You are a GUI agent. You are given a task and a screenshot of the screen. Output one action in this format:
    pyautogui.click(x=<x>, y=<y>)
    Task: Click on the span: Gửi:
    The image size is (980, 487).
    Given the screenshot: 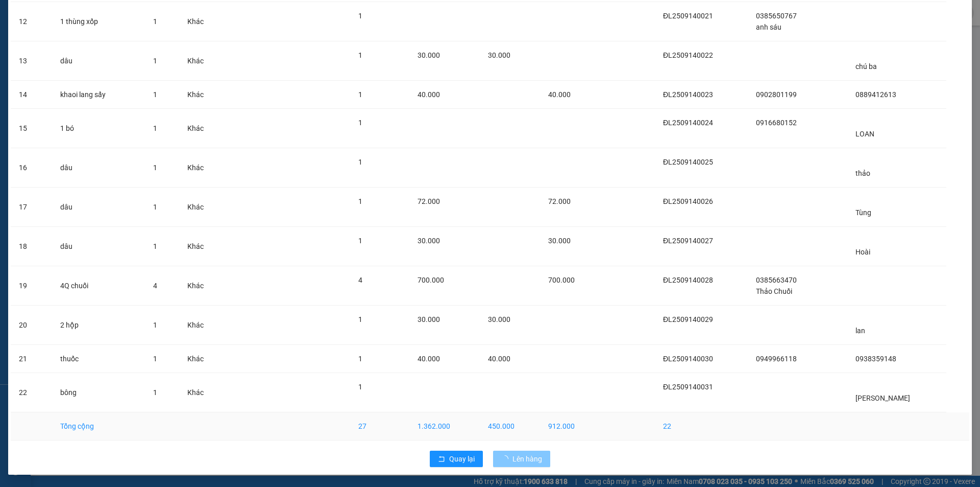 What is the action you would take?
    pyautogui.click(x=17, y=14)
    